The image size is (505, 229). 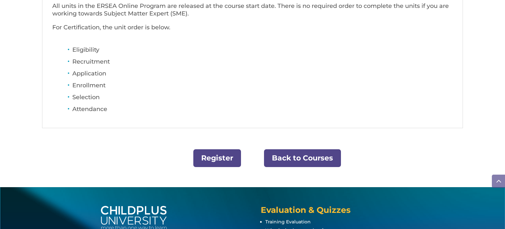 What do you see at coordinates (288, 221) in the screenshot?
I see `a: Training Evaluation` at bounding box center [288, 221].